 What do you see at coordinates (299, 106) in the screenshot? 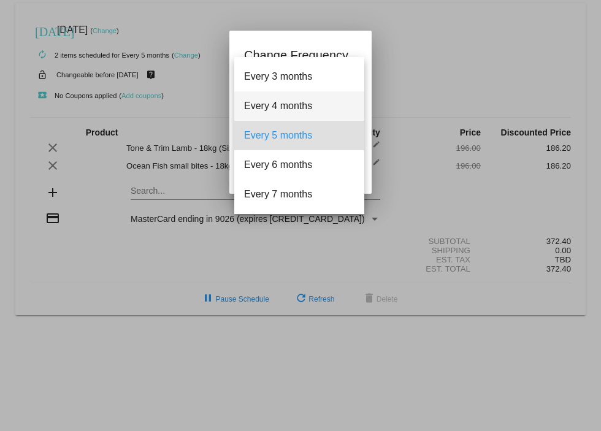
I see `span: Every 4 months` at bounding box center [299, 106].